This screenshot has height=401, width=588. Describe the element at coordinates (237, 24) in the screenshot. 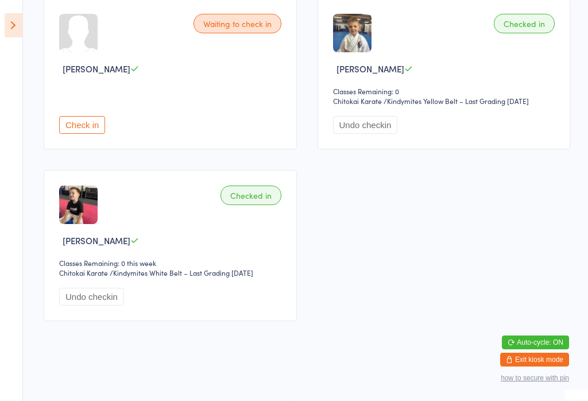

I see `div: Waiting to check in` at that location.